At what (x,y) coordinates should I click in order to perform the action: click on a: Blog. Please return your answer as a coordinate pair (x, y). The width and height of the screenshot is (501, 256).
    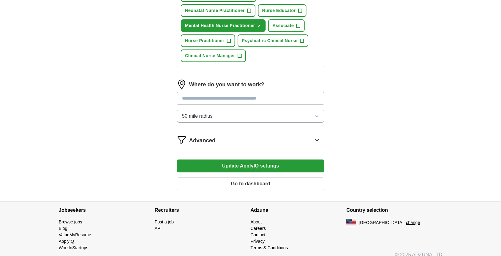
    Looking at the image, I should click on (63, 228).